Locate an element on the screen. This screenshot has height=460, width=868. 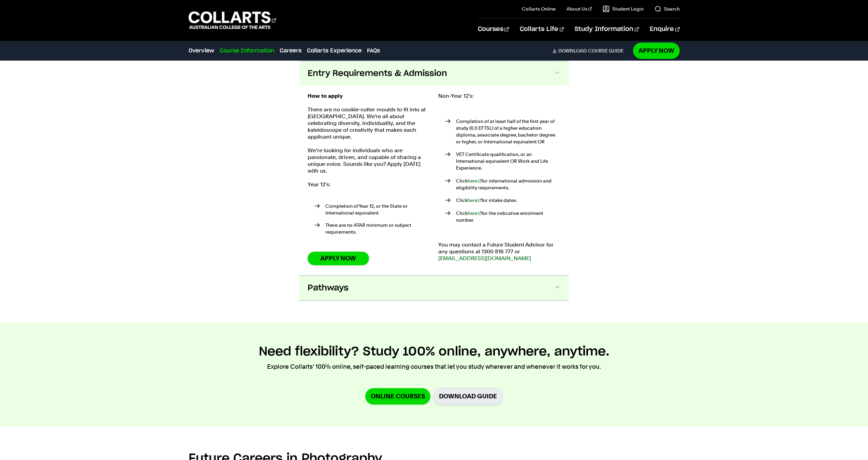
a: Student Login is located at coordinates (623, 9).